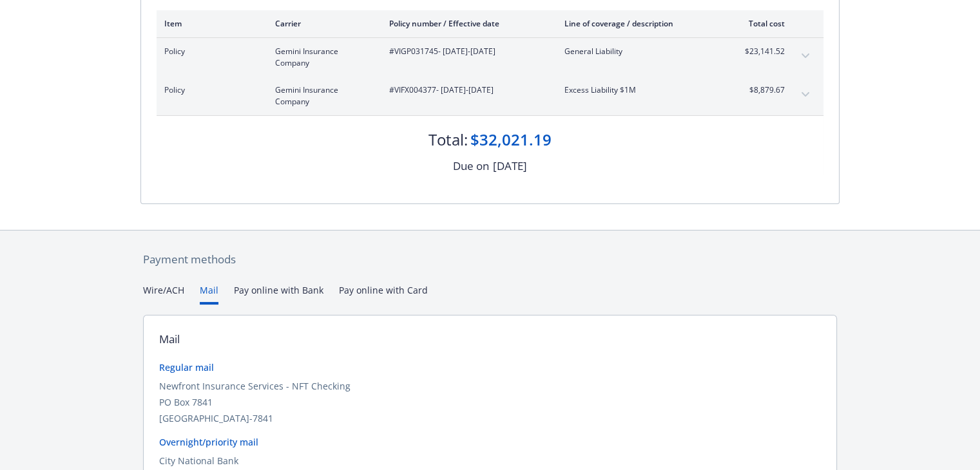 The height and width of the screenshot is (470, 980). I want to click on div: PO Box 7841, so click(490, 401).